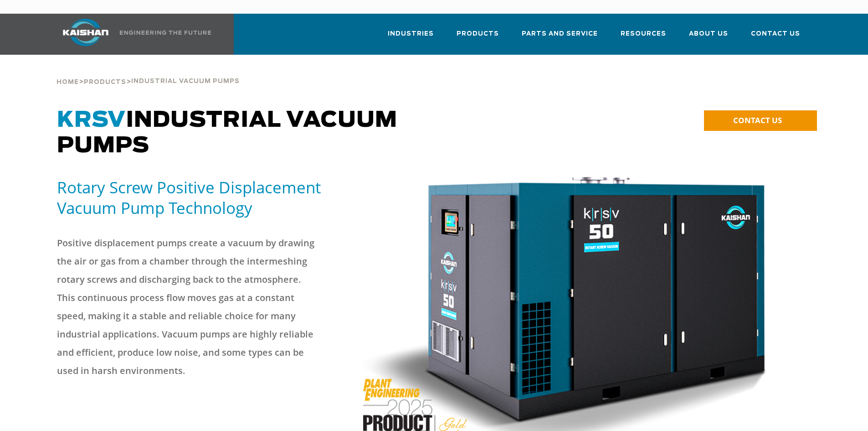  I want to click on span: Parts and Service, so click(559, 33).